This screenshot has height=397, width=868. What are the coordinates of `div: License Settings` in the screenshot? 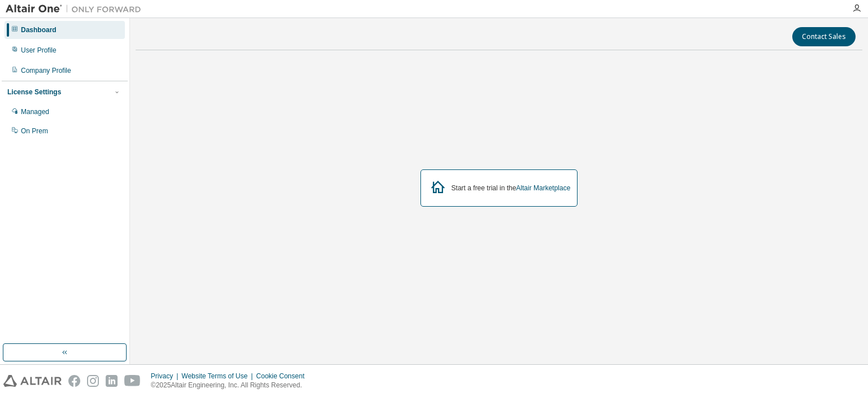 It's located at (34, 92).